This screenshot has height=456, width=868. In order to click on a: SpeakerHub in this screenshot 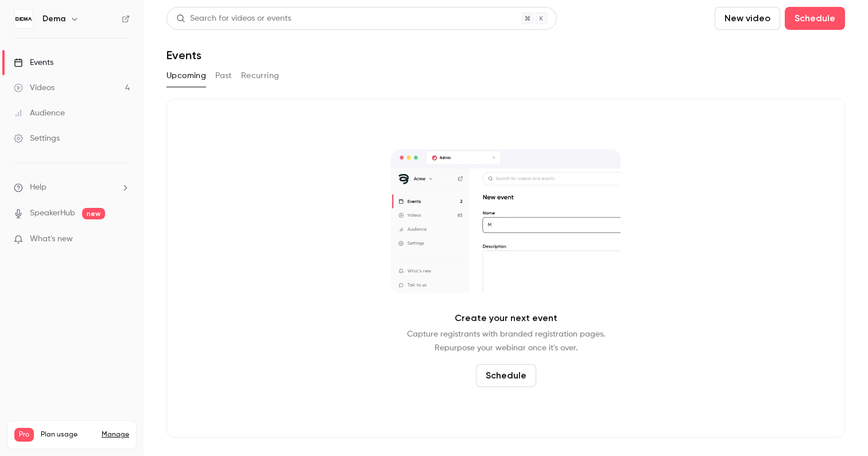, I will do `click(53, 212)`.